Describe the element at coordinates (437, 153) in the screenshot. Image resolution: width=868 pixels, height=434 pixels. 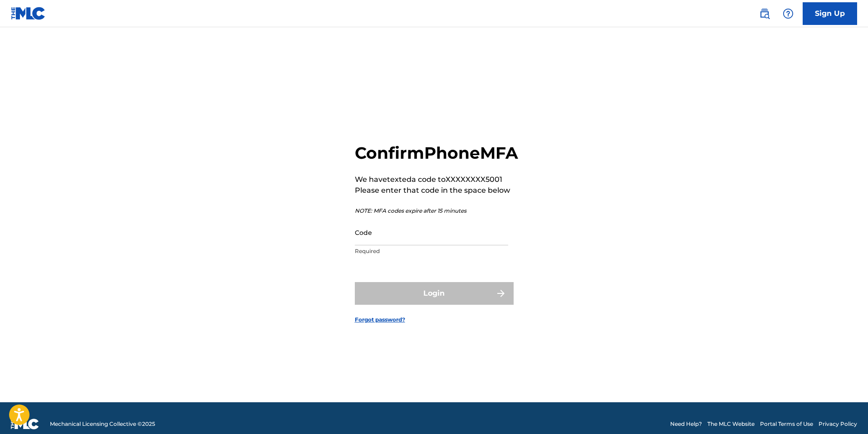
I see `h2: Confirm Phone MFA` at that location.